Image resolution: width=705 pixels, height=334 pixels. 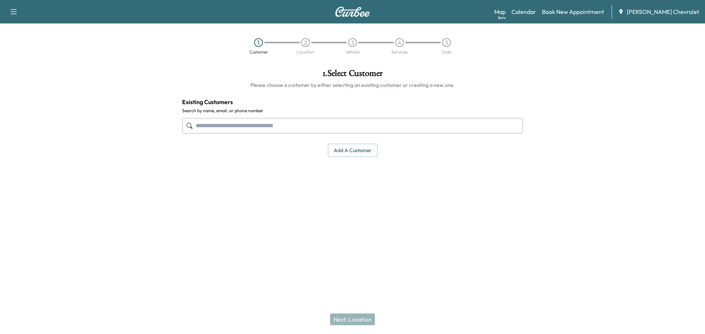 What do you see at coordinates (352, 150) in the screenshot?
I see `button: Add a customer` at bounding box center [352, 150].